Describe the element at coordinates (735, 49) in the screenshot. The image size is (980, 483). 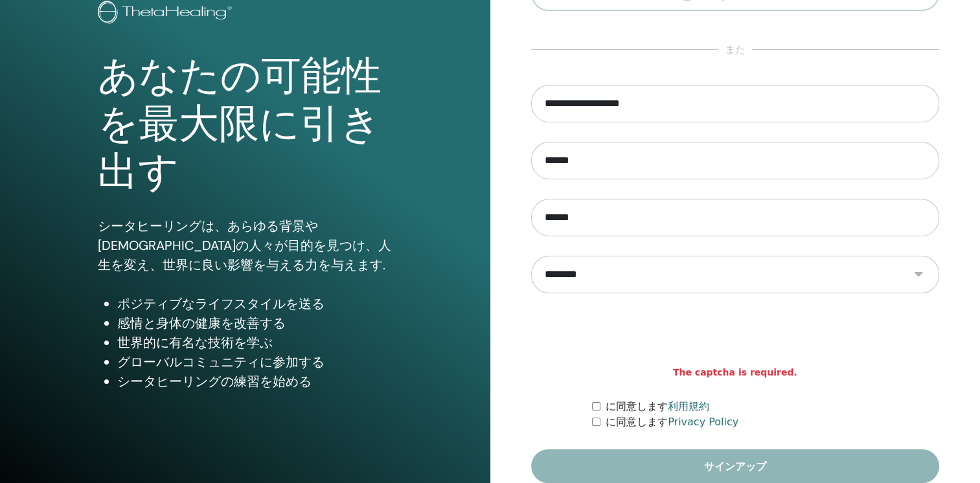
I see `span: また` at that location.